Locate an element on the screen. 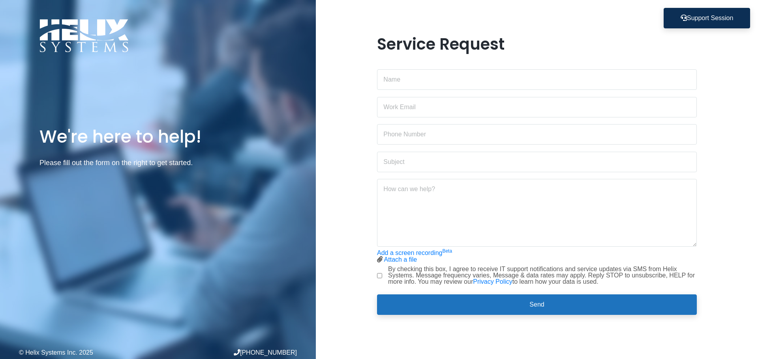 Image resolution: width=758 pixels, height=359 pixels. sup: Beta is located at coordinates (447, 251).